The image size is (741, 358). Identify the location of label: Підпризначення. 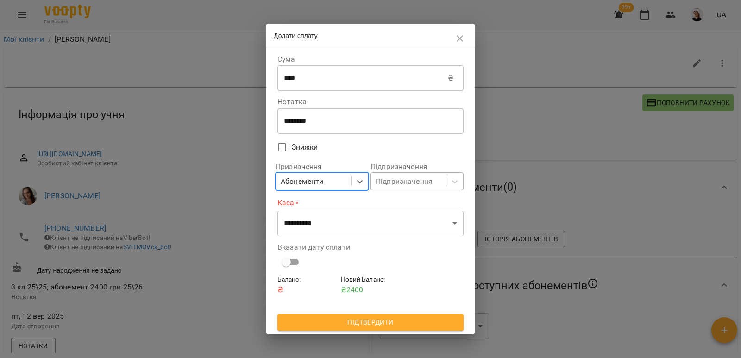
(417, 167).